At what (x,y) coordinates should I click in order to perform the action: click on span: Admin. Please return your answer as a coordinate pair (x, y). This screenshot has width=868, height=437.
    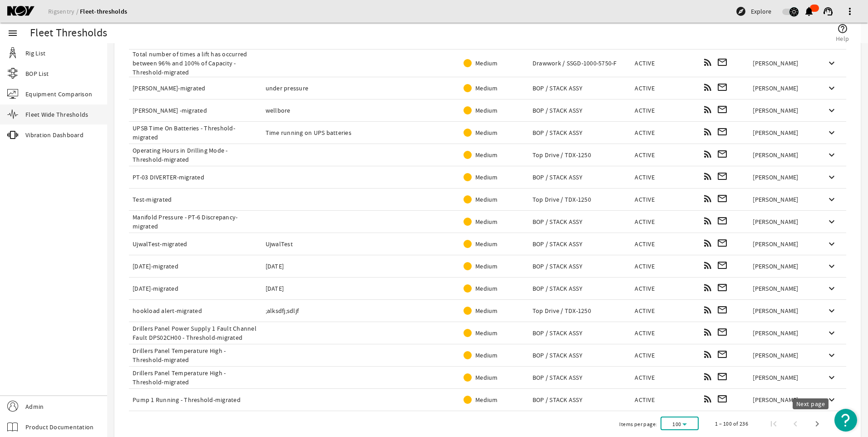
    Looking at the image, I should click on (34, 407).